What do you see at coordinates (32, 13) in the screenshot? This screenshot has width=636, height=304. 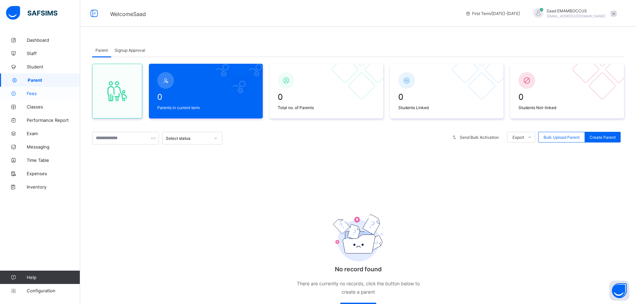 I see `img: safsims` at bounding box center [32, 13].